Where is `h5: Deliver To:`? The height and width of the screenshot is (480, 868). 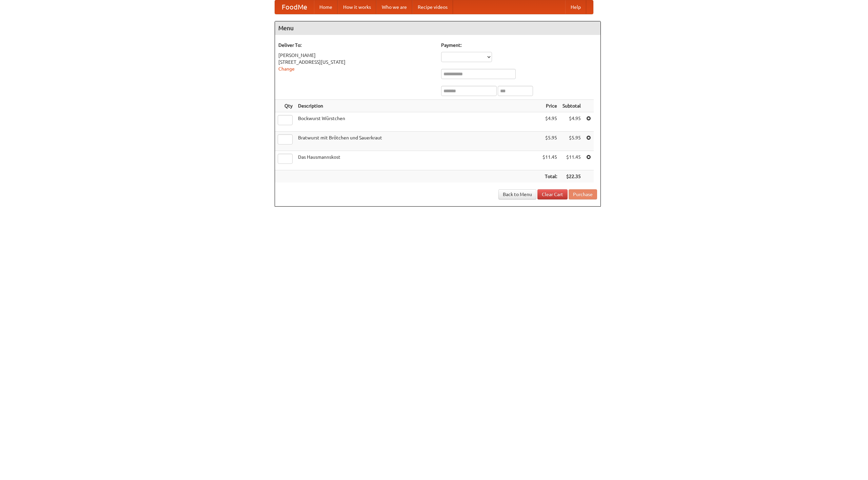
h5: Deliver To: is located at coordinates (356, 45).